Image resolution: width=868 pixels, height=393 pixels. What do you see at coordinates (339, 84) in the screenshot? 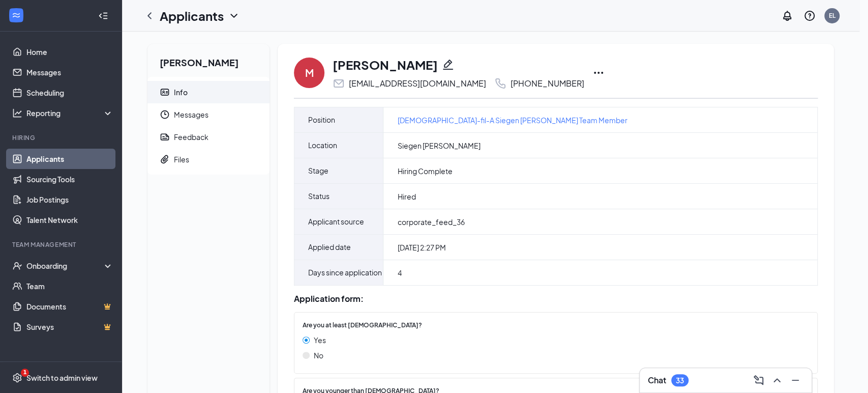
I see `svg: Email` at bounding box center [339, 84].